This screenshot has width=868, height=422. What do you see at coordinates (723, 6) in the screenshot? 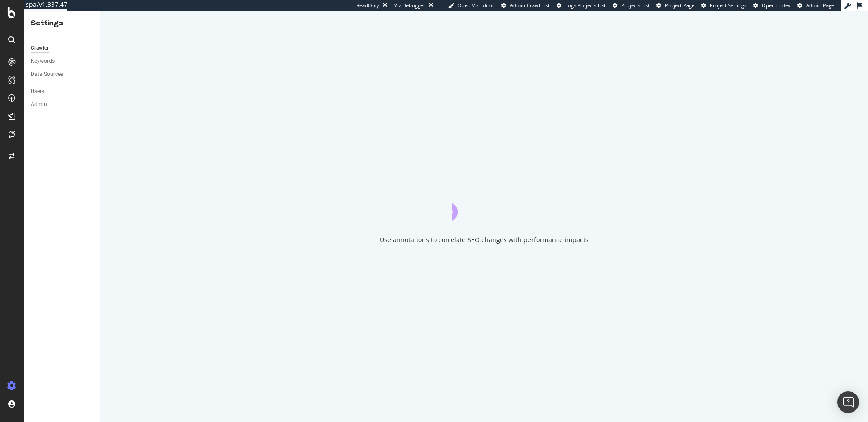
I see `a: Project Settings` at bounding box center [723, 6].